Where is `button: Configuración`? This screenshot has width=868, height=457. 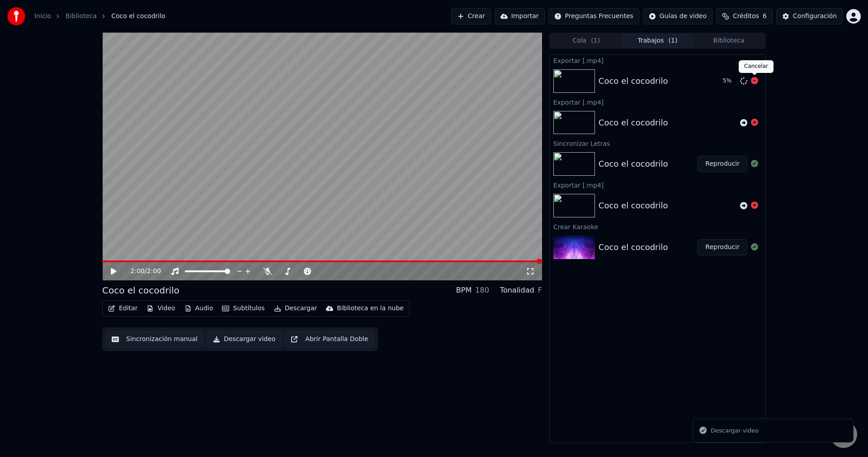
button: Configuración is located at coordinates (809, 17).